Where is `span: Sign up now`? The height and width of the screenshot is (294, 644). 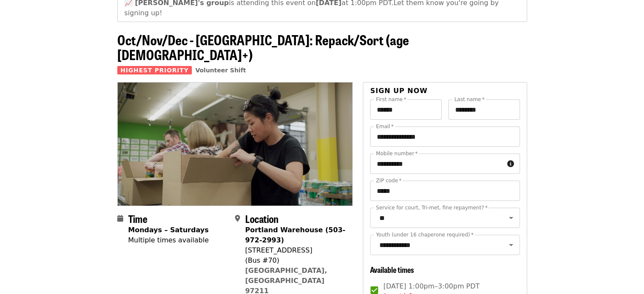
span: Sign up now is located at coordinates (399, 91).